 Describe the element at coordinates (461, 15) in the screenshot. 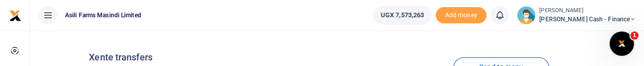

I see `li: Toup your wallet` at that location.